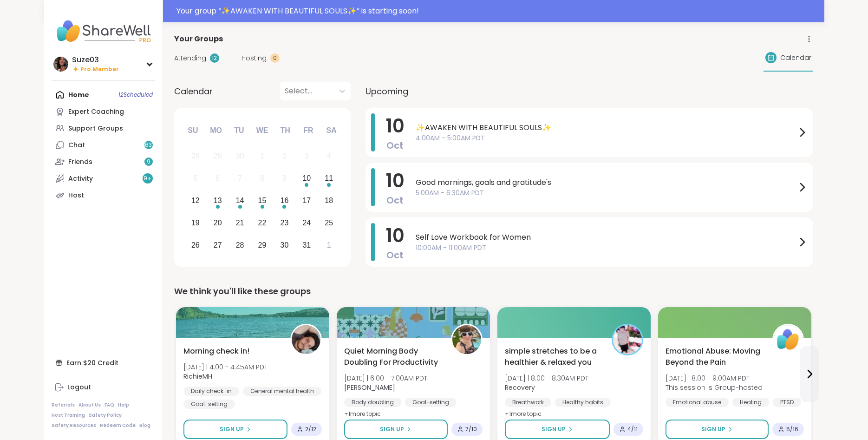  Describe the element at coordinates (329, 223) in the screenshot. I see `div: 25` at that location.